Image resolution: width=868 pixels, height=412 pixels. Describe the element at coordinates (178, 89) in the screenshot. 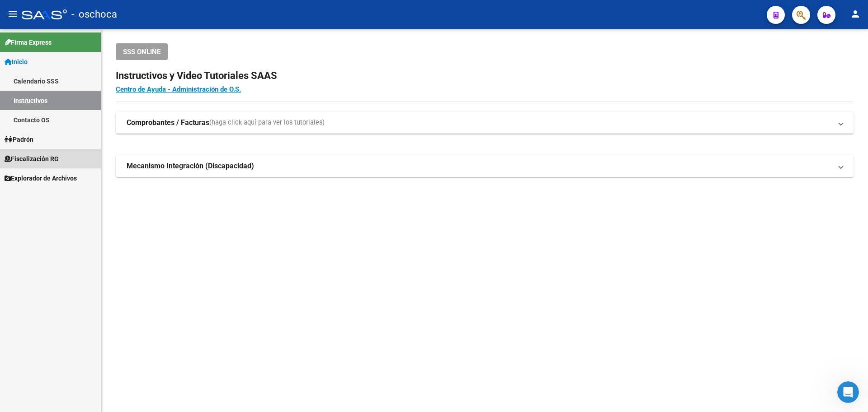

I see `a: Centro de Ayuda - Administración de O.S.` at that location.